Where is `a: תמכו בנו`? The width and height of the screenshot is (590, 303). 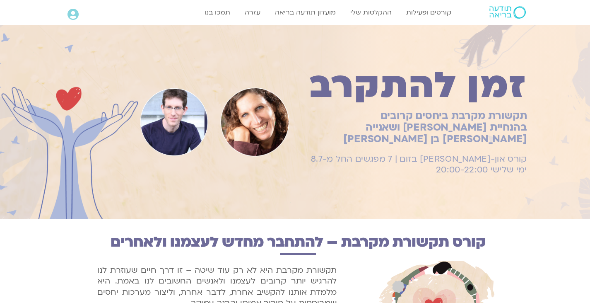
a: תמכו בנו is located at coordinates (217, 12).